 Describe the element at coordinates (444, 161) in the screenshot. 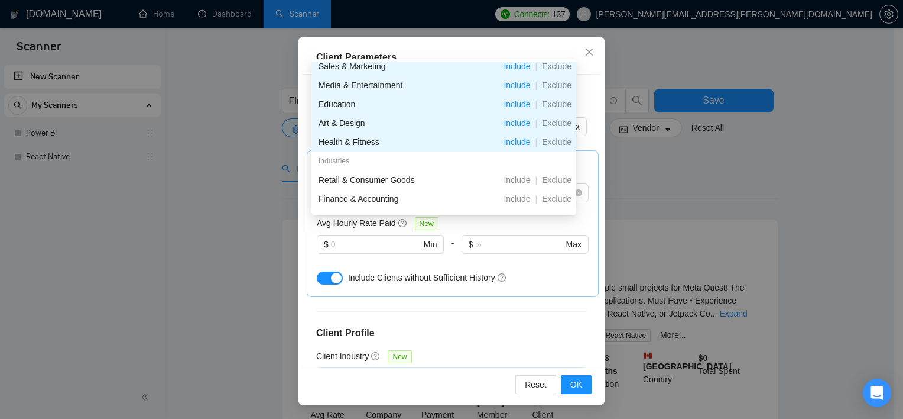

I see `div: Industries` at that location.